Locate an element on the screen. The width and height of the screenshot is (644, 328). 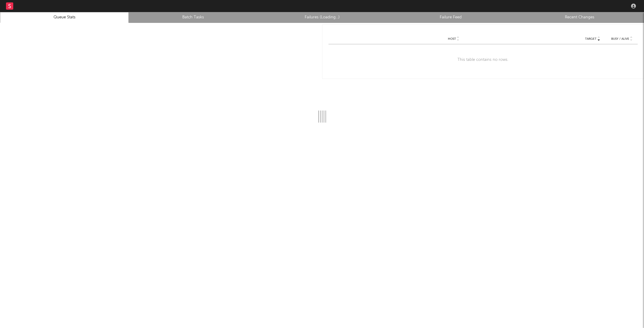
span: Target is located at coordinates (591, 39).